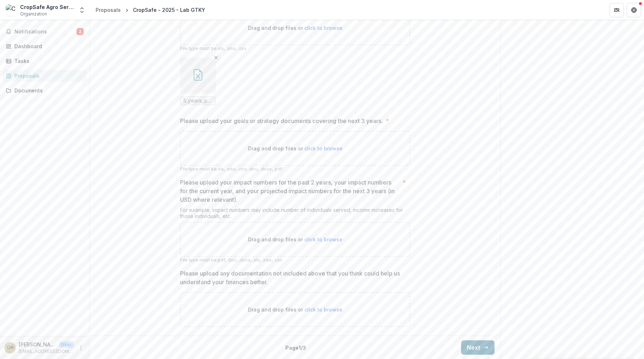 The height and width of the screenshot is (359, 644). Describe the element at coordinates (45, 61) in the screenshot. I see `a: Tasks` at that location.